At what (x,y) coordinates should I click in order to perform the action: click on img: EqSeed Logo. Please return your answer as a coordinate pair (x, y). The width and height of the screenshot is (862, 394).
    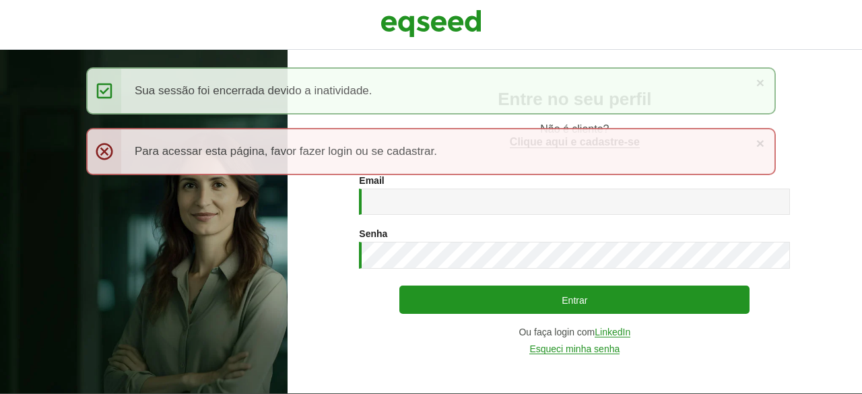
    Looking at the image, I should click on (431, 24).